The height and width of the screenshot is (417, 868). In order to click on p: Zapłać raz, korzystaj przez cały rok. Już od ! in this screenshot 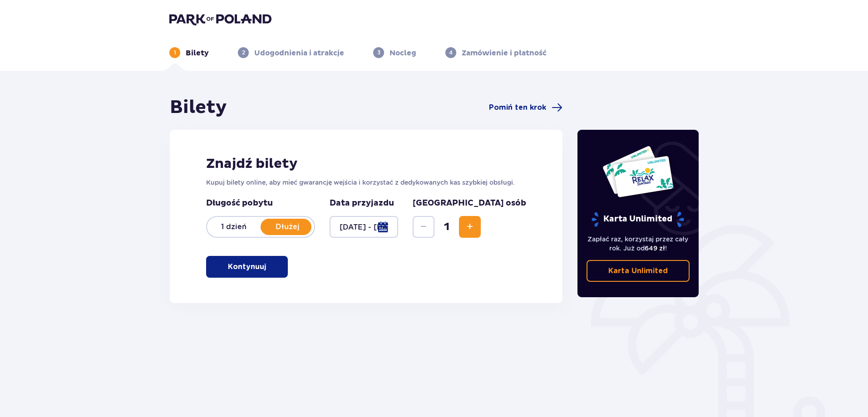, I will do `click(639, 244)`.